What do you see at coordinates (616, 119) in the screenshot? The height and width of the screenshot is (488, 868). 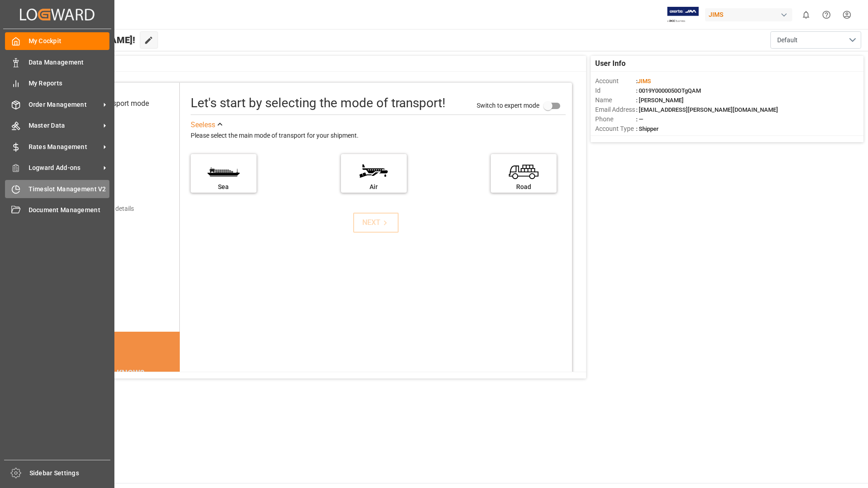 I see `span: Phone` at bounding box center [616, 119].